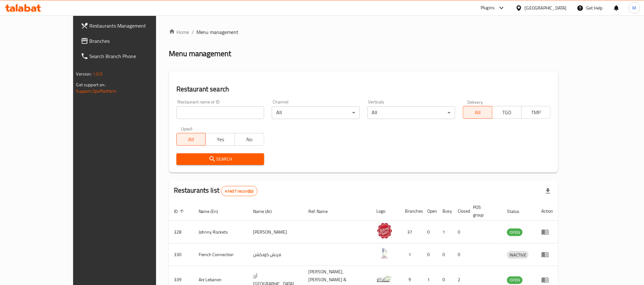 This screenshot has height=285, width=644. Describe the element at coordinates (322, 211) in the screenshot. I see `span: Ref. Name` at that location.